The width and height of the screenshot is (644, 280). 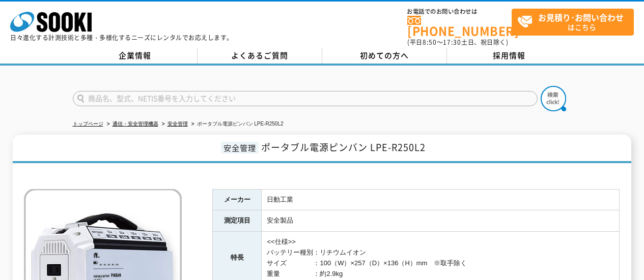 I want to click on a: 採用情報, so click(x=509, y=56).